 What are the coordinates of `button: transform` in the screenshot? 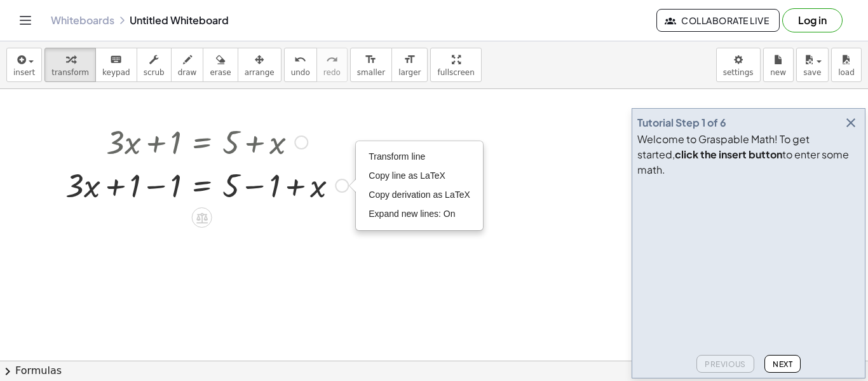 It's located at (70, 65).